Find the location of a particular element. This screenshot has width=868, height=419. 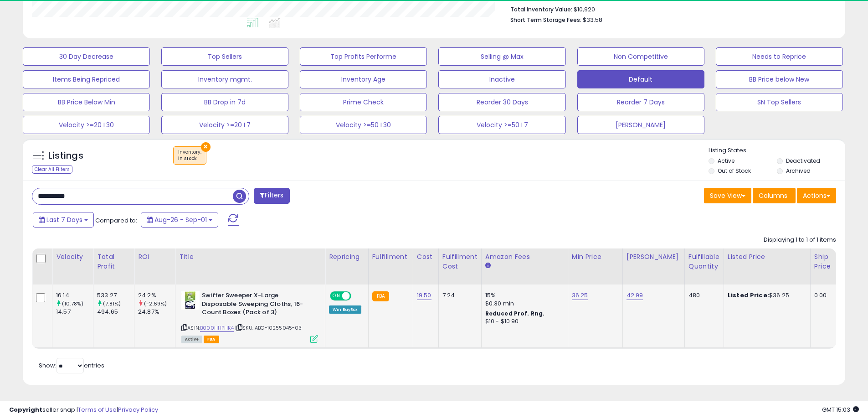

a: Terms of Use is located at coordinates (97, 409).